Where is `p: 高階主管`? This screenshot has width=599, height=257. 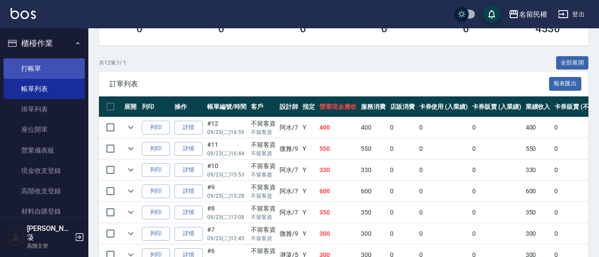
p: 高階主管 is located at coordinates (50, 246).